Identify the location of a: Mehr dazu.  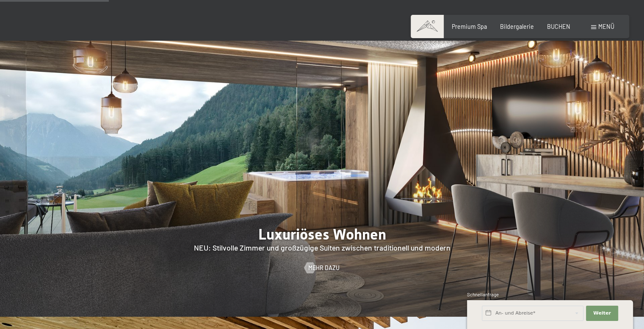
(322, 268).